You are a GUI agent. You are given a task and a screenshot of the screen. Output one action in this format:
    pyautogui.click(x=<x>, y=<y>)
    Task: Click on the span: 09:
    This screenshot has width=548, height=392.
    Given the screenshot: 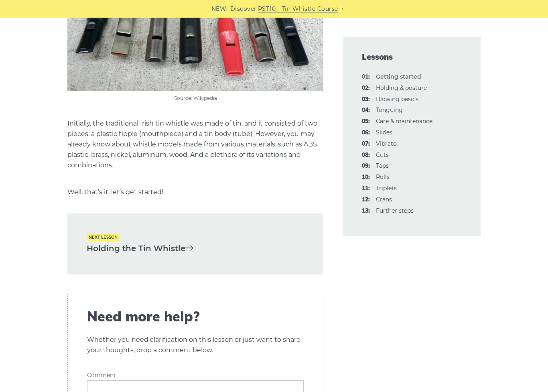 What is the action you would take?
    pyautogui.click(x=366, y=166)
    